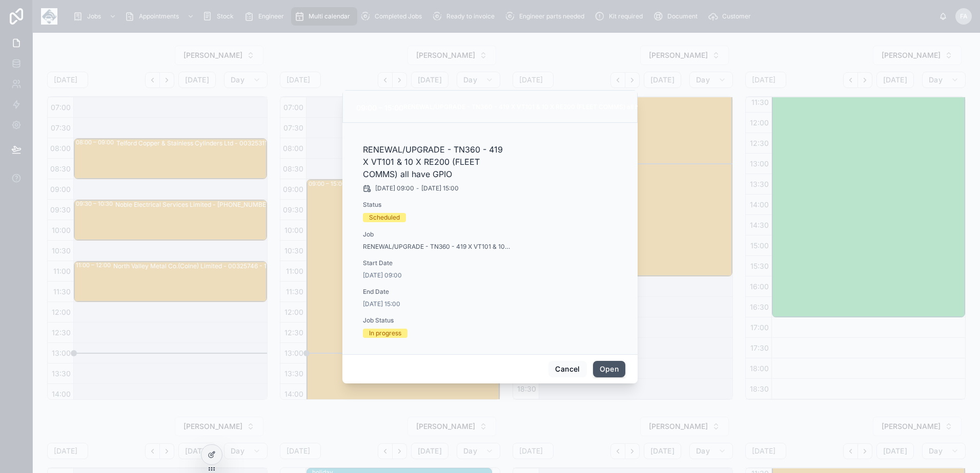  Describe the element at coordinates (437, 235) in the screenshot. I see `span: Job` at that location.